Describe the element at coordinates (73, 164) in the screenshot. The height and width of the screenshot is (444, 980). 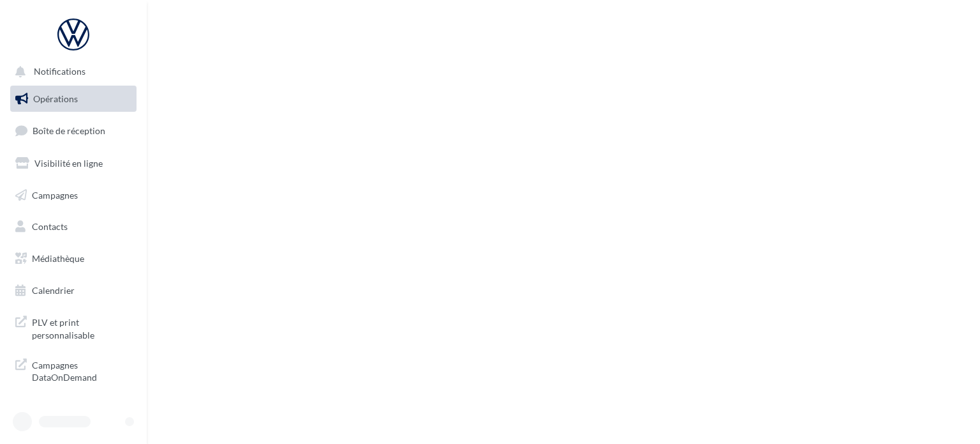
I see `a: Visibilité en ligne` at that location.